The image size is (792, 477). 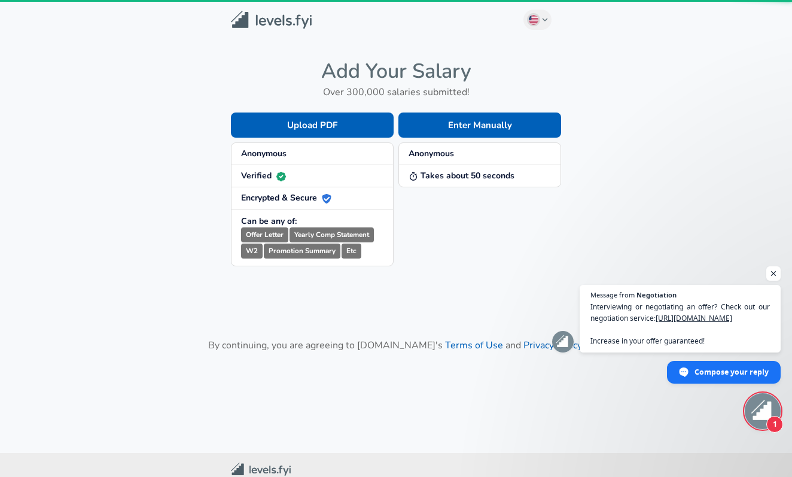 I want to click on img: English (US), so click(x=533, y=20).